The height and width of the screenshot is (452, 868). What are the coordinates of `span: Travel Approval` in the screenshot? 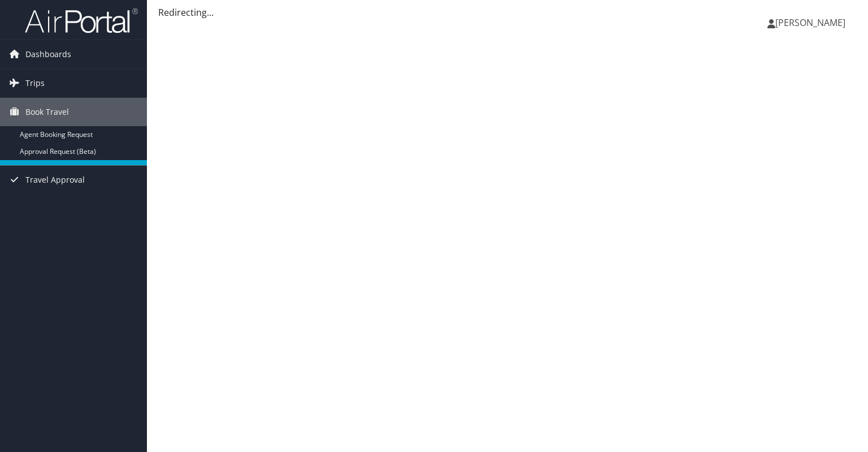 It's located at (55, 180).